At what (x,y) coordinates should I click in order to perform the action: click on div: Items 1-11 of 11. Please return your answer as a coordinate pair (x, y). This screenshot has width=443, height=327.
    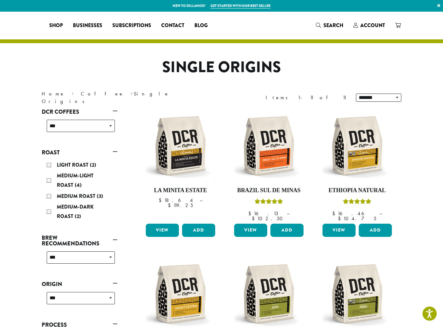
    Looking at the image, I should click on (306, 98).